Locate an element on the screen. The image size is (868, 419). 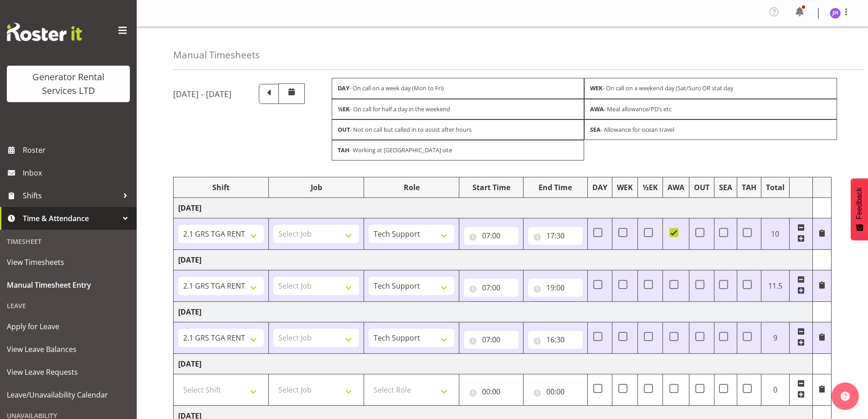
img: Rosterit website logo is located at coordinates (44, 32).